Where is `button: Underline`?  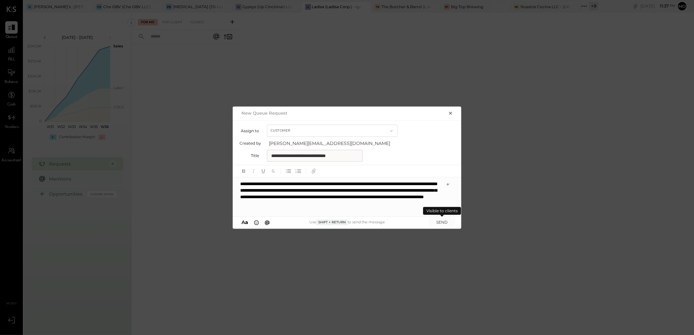
button: Underline is located at coordinates (263, 171).